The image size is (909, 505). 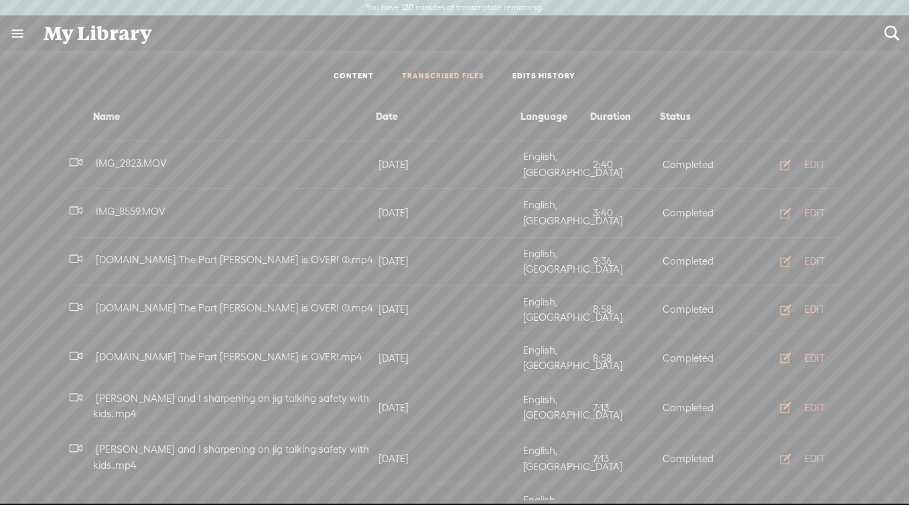 What do you see at coordinates (622, 117) in the screenshot?
I see `div: Duration` at bounding box center [622, 117].